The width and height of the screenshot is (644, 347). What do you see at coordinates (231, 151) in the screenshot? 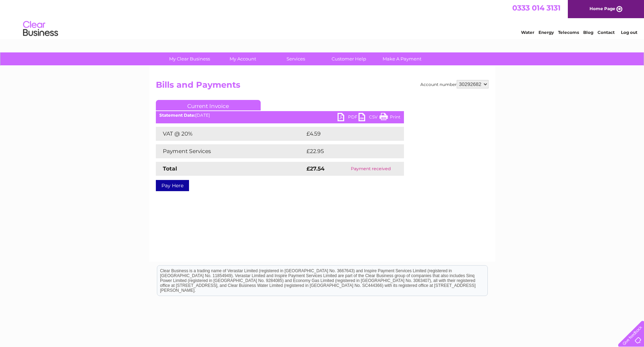
I see `td: Payment Services` at bounding box center [231, 151].